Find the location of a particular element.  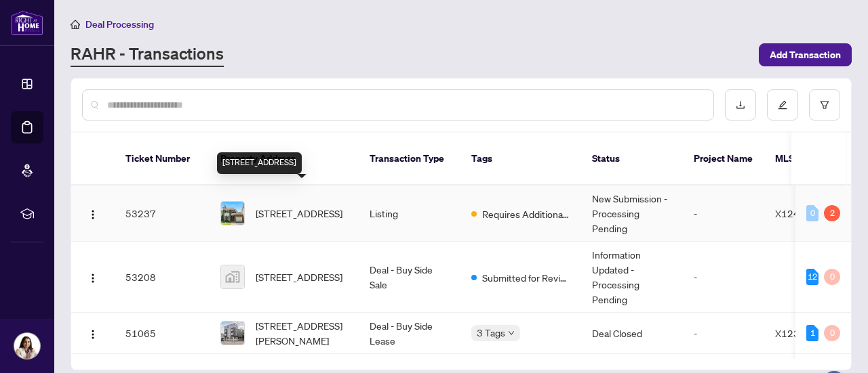

button: download is located at coordinates (741, 105).